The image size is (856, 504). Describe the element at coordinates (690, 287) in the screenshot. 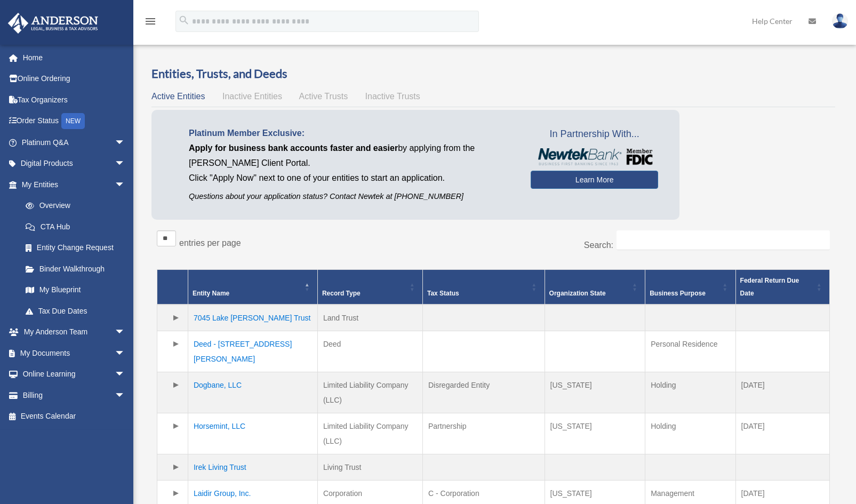

I see `th: Business Purpose: Activate to sort` at that location.